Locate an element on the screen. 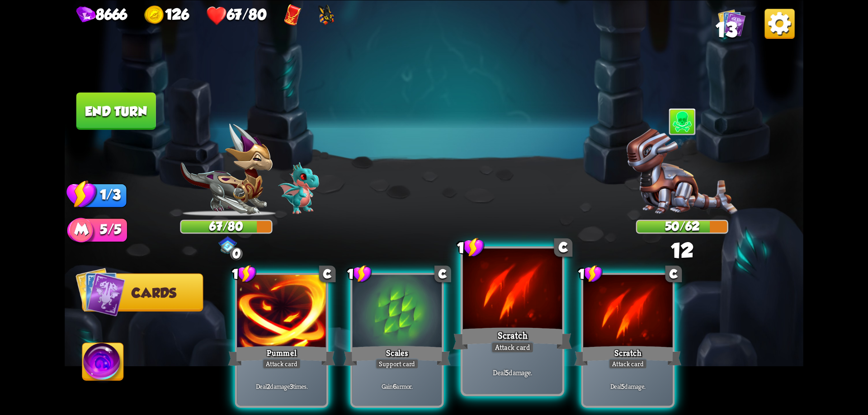 The image size is (868, 415). span: 13 is located at coordinates (726, 30).